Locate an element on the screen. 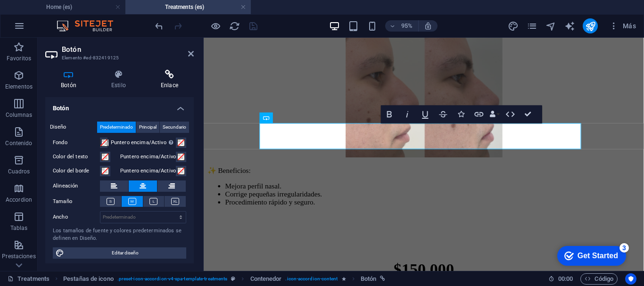  i: Deshacer: Cambiar enlace (Ctrl+Z) is located at coordinates (159, 26).